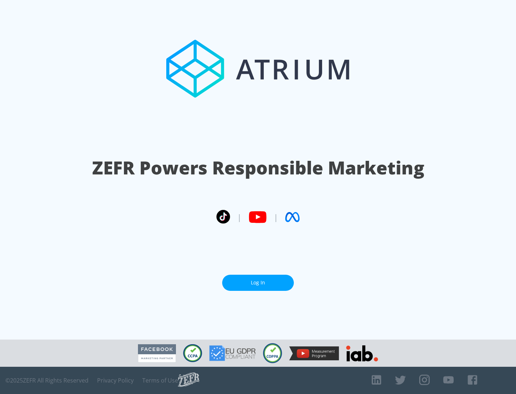  I want to click on img: YouTube Measurement Program, so click(314, 354).